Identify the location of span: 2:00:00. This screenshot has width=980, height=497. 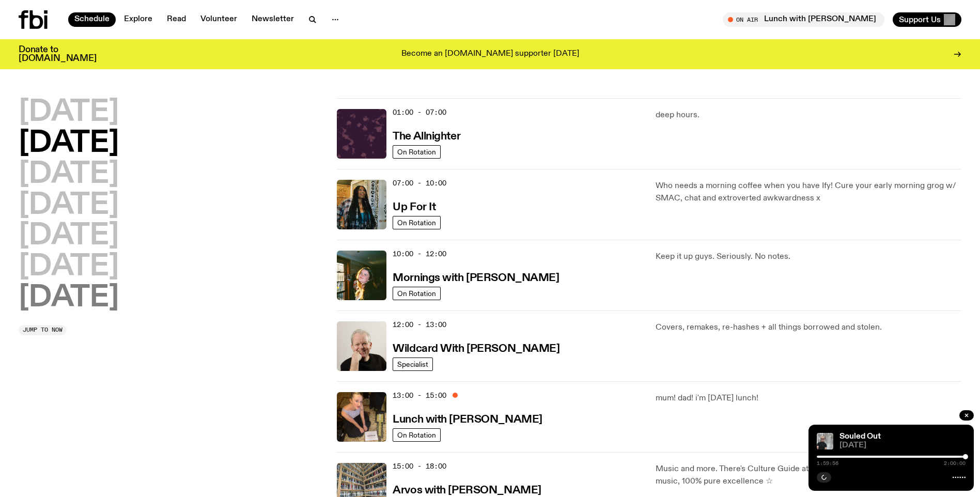
(954, 464).